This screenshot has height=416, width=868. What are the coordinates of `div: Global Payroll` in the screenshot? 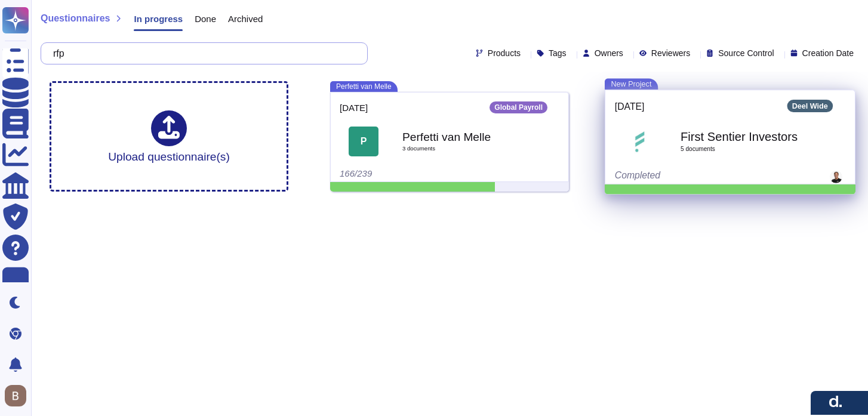 It's located at (519, 108).